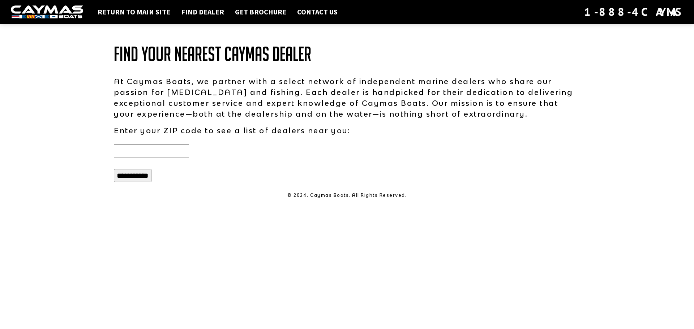  Describe the element at coordinates (317, 12) in the screenshot. I see `a: Contact Us` at that location.